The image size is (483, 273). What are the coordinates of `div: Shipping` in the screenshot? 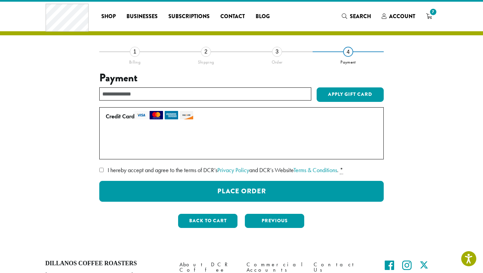 It's located at (206, 61).